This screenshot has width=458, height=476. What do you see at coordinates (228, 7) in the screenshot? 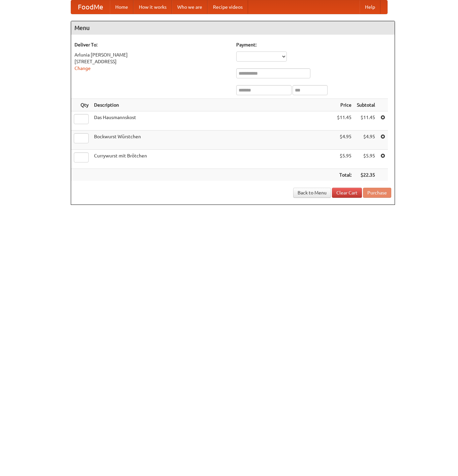
I see `a: Recipe videos` at bounding box center [228, 7].